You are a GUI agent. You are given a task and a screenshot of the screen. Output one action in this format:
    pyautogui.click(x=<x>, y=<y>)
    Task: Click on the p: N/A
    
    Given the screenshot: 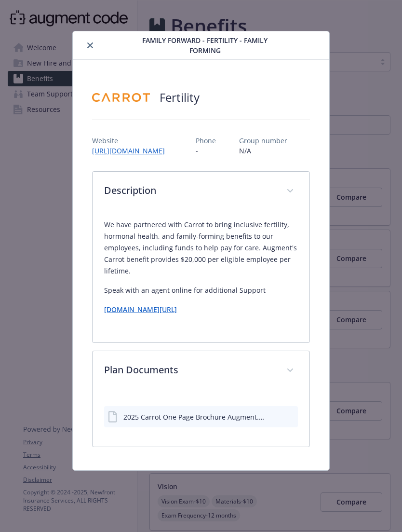 What is the action you would take?
    pyautogui.click(x=263, y=150)
    